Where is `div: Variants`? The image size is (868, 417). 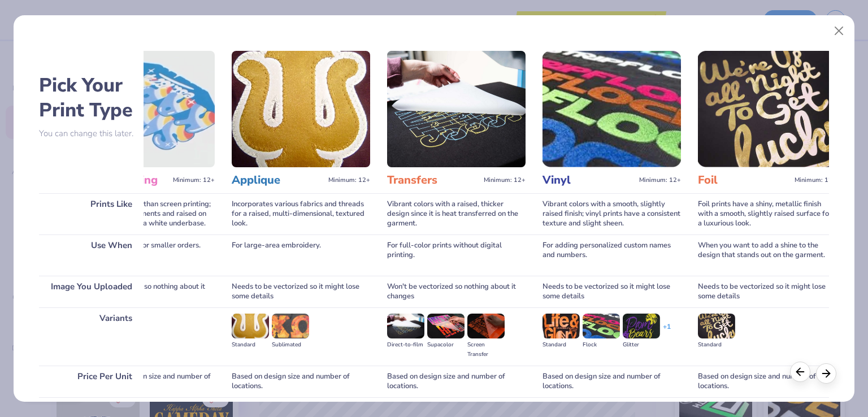 div: Variants is located at coordinates (91, 336).